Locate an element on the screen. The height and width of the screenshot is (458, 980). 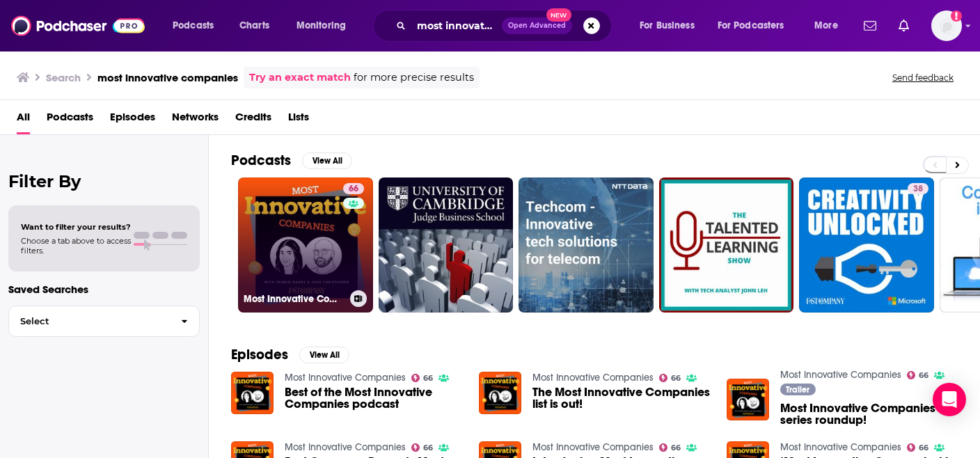
span: New is located at coordinates (559, 15).